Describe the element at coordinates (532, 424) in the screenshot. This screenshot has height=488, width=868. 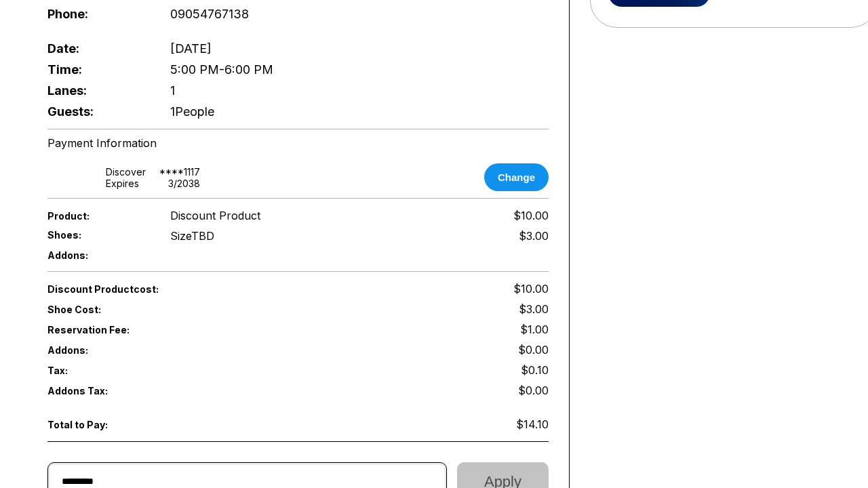
I see `span: $14.10` at that location.